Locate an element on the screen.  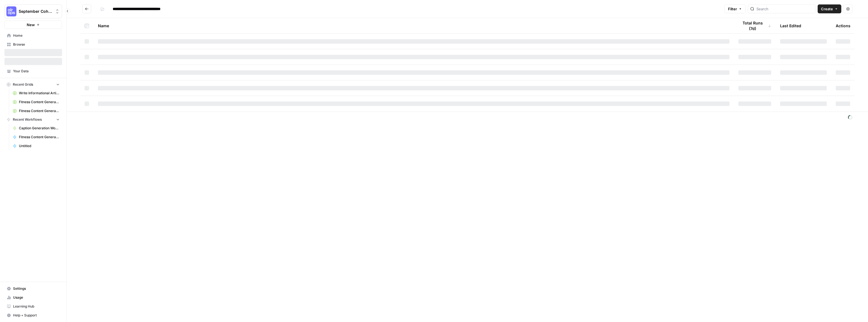
span: New is located at coordinates (30, 25).